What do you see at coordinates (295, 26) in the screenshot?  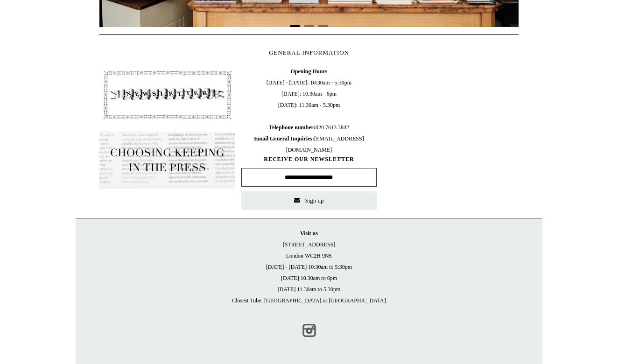 I see `button: Page 1` at bounding box center [295, 26].